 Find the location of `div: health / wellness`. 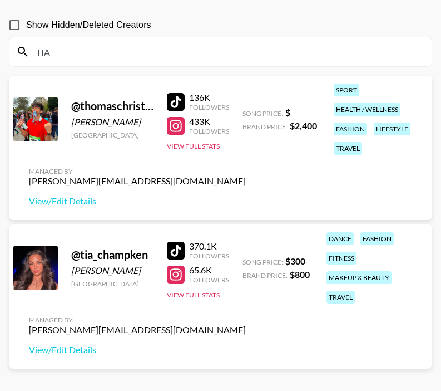

div: health / wellness is located at coordinates (367, 109).